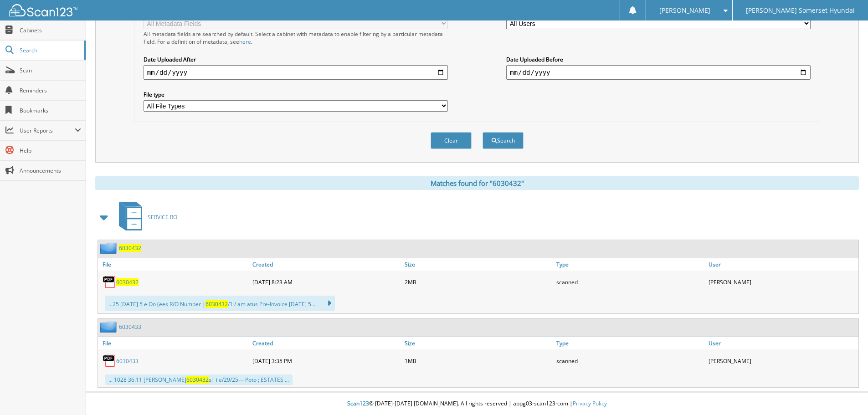 Image resolution: width=868 pixels, height=415 pixels. What do you see at coordinates (245, 42) in the screenshot?
I see `a: here` at bounding box center [245, 42].